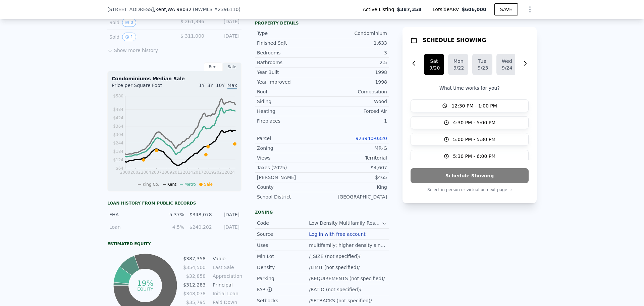 The height and width of the screenshot is (306, 644). Describe the element at coordinates (355, 33) in the screenshot. I see `div: Condominium` at that location.